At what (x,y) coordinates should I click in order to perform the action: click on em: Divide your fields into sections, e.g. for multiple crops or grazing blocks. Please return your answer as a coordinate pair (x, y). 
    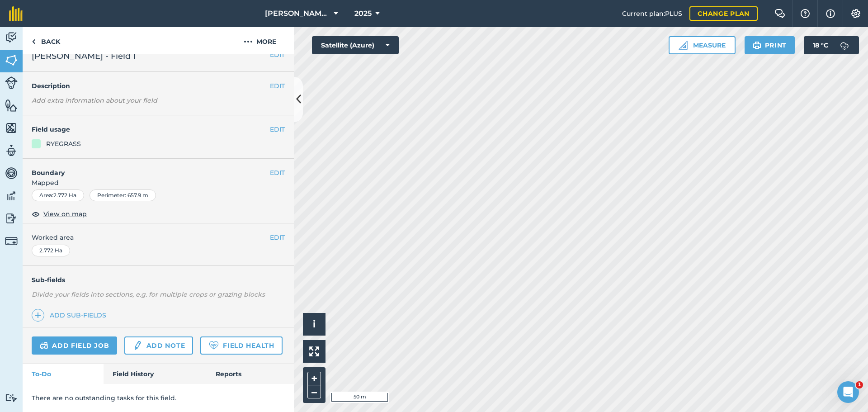
    Looking at the image, I should click on (149, 294).